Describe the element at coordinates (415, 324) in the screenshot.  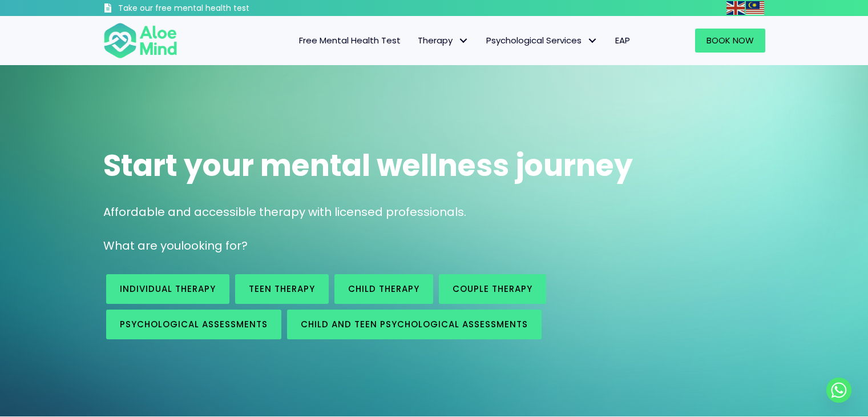
I see `span: Child and Teen Psychological assessments` at that location.